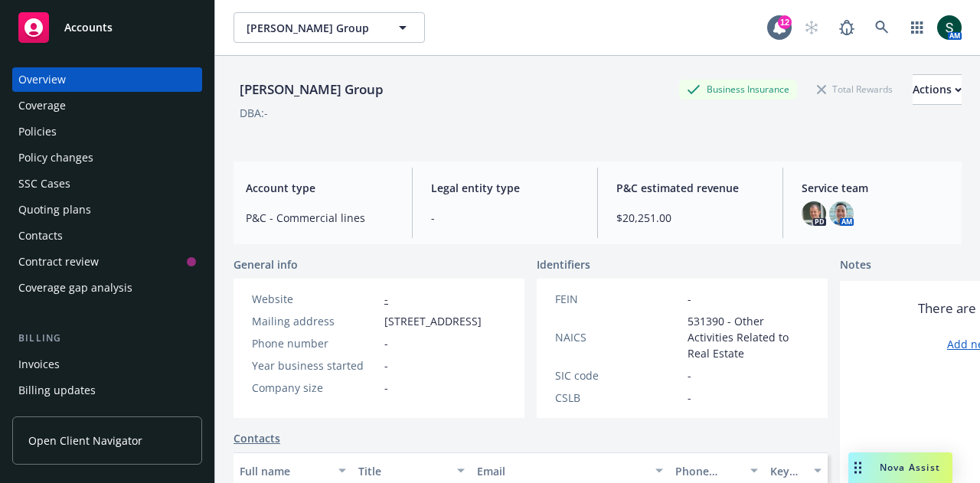 The image size is (980, 483). Describe the element at coordinates (618, 298) in the screenshot. I see `div: FEIN` at that location.